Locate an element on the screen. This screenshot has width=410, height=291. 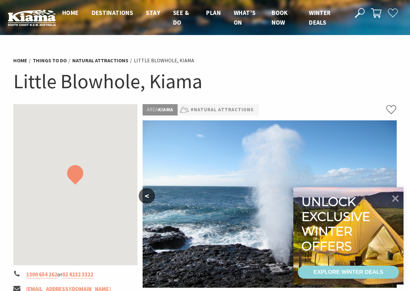
span: Plan is located at coordinates (214, 13).